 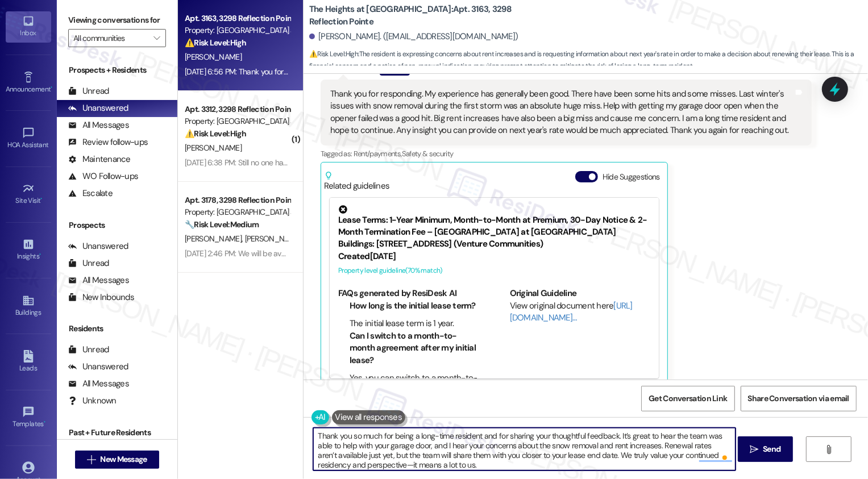 I want to click on a: Templates •, so click(x=29, y=418).